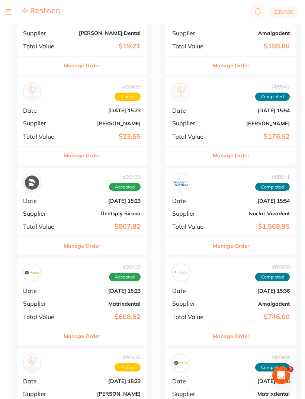  What do you see at coordinates (181, 183) in the screenshot?
I see `img: Ivoclar Vivadent` at bounding box center [181, 183].